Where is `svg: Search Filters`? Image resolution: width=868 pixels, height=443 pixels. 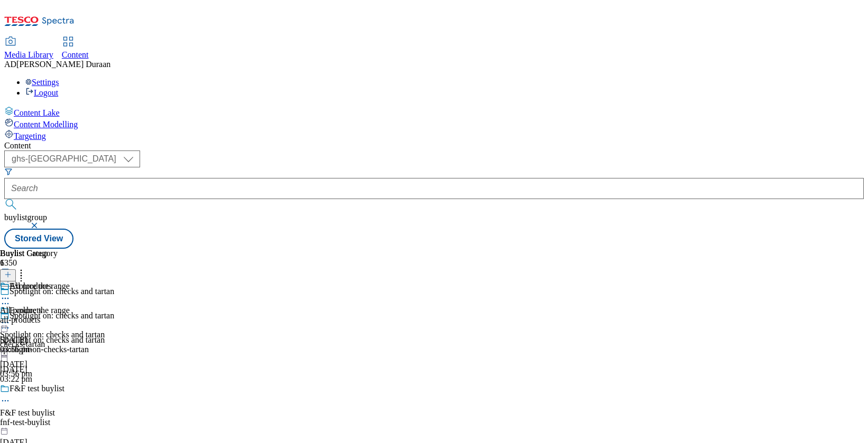 svg: Search Filters is located at coordinates (8, 172).